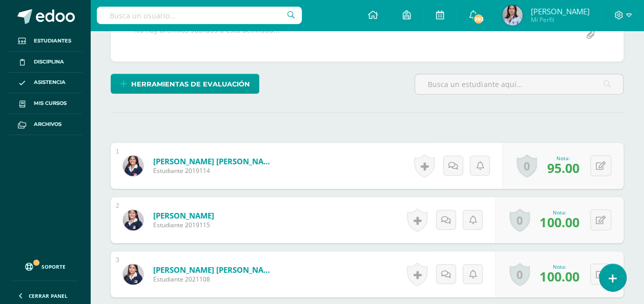  I want to click on span: Estudiantes, so click(52, 41).